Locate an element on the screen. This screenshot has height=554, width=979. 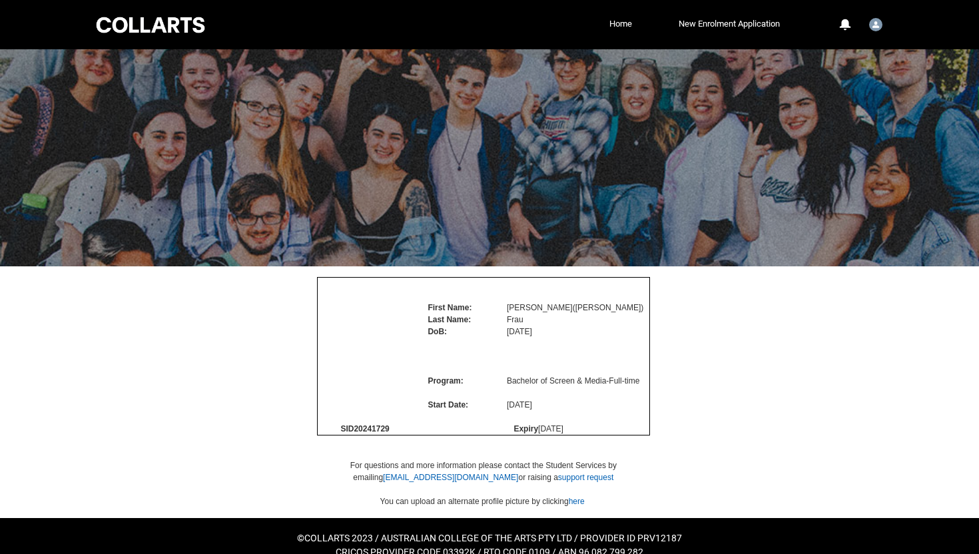
span: Expiry is located at coordinates (525, 429).